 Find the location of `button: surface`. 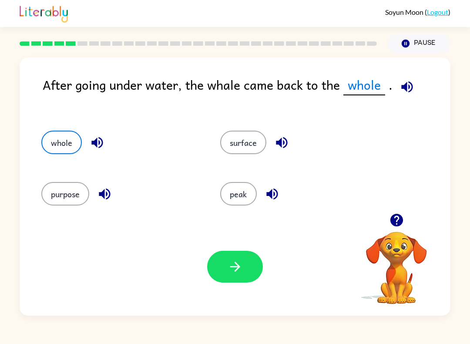

button: surface is located at coordinates (243, 142).